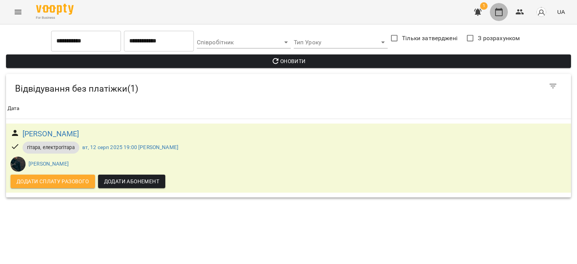  I want to click on span: Додати Абонемент, so click(131, 181).